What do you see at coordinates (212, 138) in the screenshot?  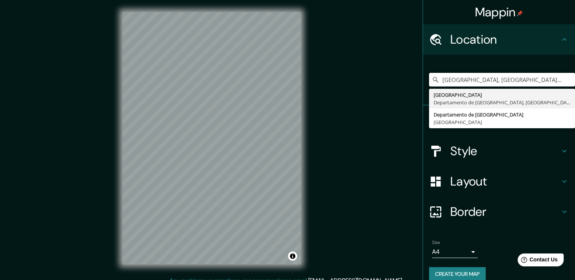 I see `canvas: Map` at bounding box center [212, 138].